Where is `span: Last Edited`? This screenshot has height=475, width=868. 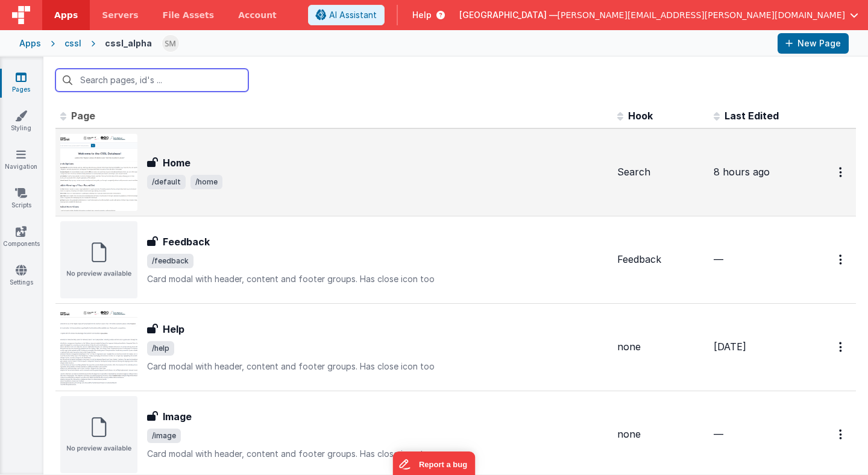 span: Last Edited is located at coordinates (752, 115).